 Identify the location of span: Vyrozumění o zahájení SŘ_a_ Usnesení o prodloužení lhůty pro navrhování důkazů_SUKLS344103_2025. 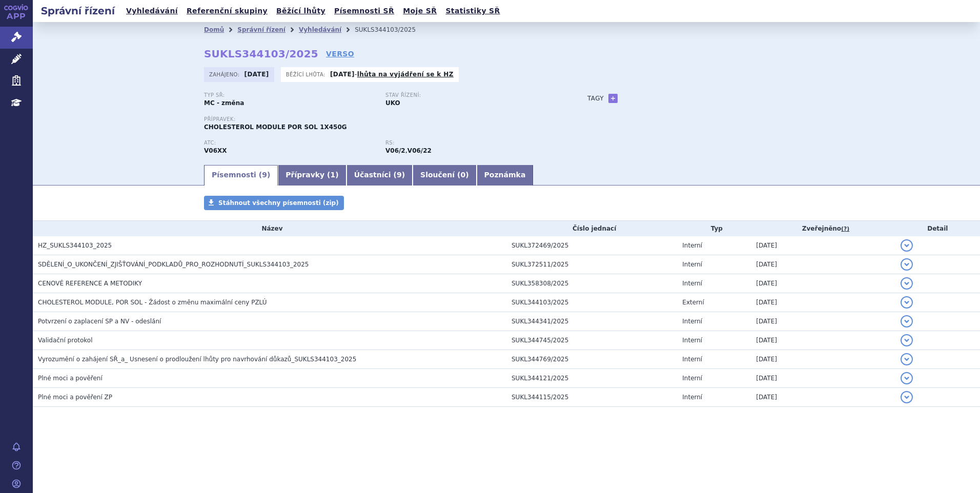
(197, 360).